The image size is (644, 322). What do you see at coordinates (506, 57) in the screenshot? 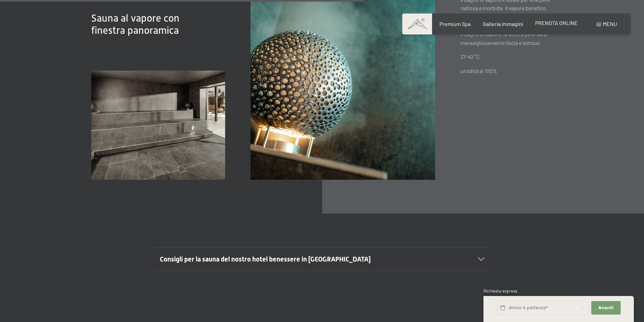
I see `p: 37-40 °C` at bounding box center [506, 57].